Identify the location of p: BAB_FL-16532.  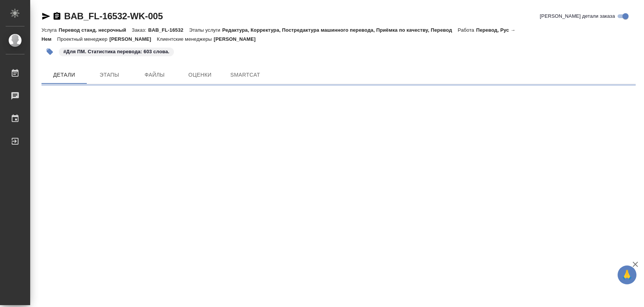
(169, 30).